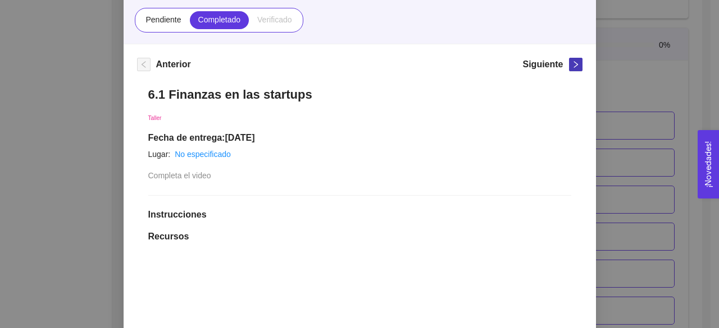  Describe the element at coordinates (220, 20) in the screenshot. I see `span: Completado` at that location.